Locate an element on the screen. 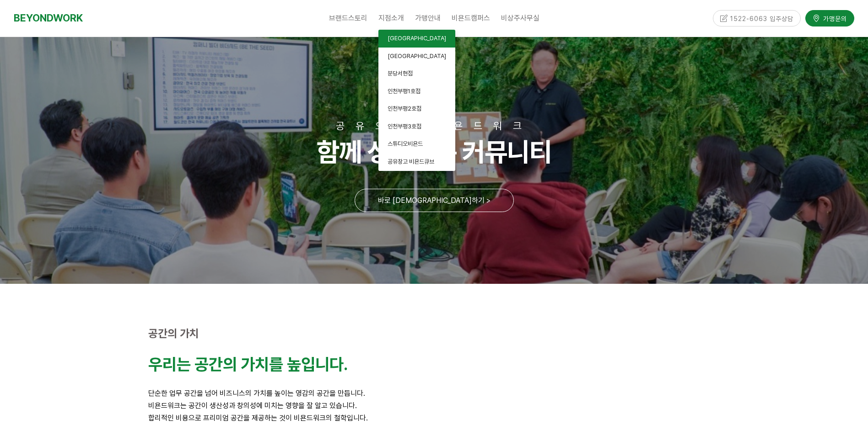 The height and width of the screenshot is (436, 868). span: 비상주사무실 is located at coordinates (520, 18).